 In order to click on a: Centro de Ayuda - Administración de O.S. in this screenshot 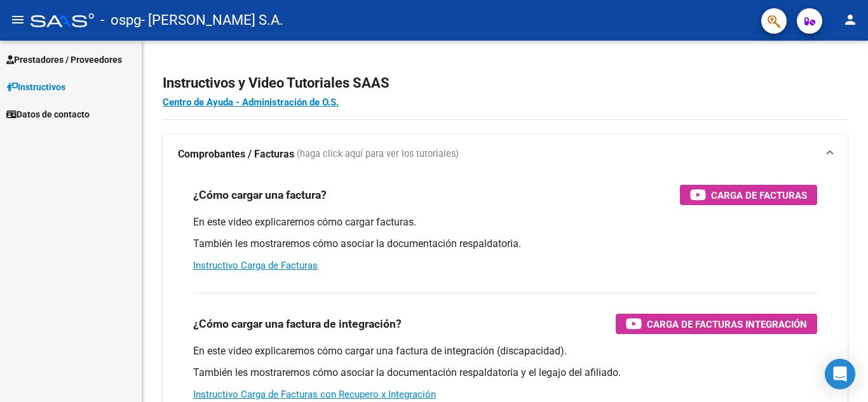, I will do `click(250, 102)`.